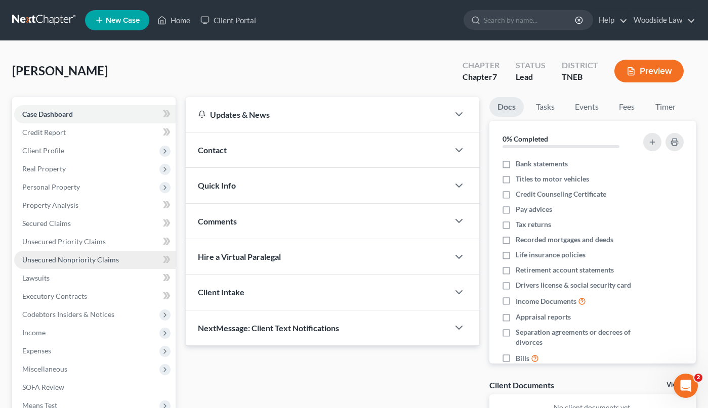  Describe the element at coordinates (541, 164) in the screenshot. I see `span: Bank statements` at that location.